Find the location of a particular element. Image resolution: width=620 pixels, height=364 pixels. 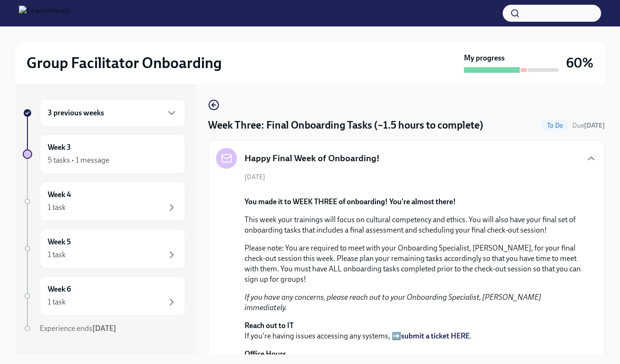

a: Week 51 task is located at coordinates (104, 249).